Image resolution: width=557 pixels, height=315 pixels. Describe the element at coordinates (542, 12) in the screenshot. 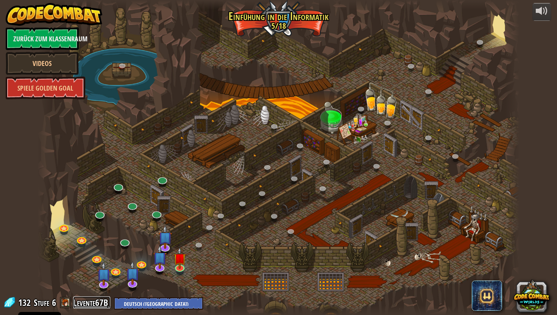

I see `button: Lautstärke anpassen` at that location.